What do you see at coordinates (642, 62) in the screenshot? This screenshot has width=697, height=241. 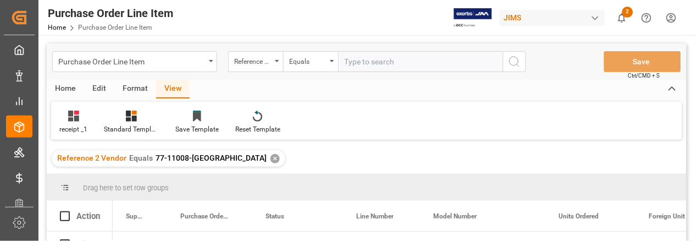 I see `button: Save` at bounding box center [642, 62].